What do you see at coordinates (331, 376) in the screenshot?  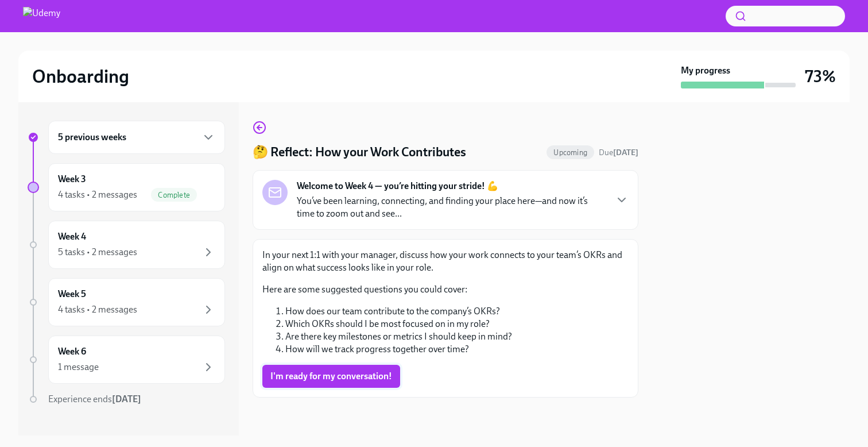 I see `button: I'm ready for my conversation!` at bounding box center [331, 376].